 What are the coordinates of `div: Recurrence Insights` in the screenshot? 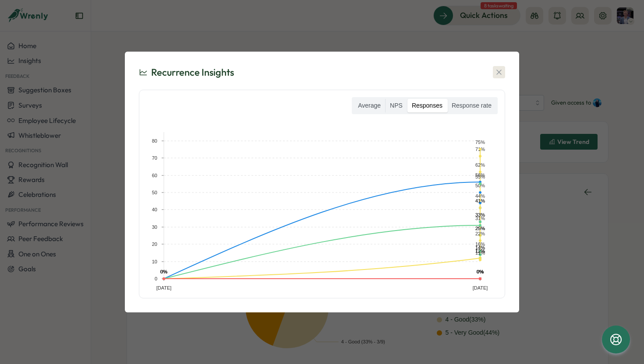 It's located at (186, 72).